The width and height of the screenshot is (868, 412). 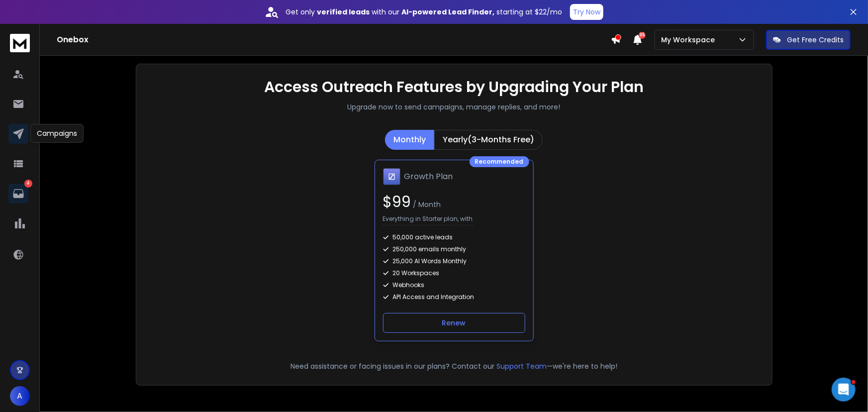 I want to click on div: 20 Workspaces, so click(x=454, y=274).